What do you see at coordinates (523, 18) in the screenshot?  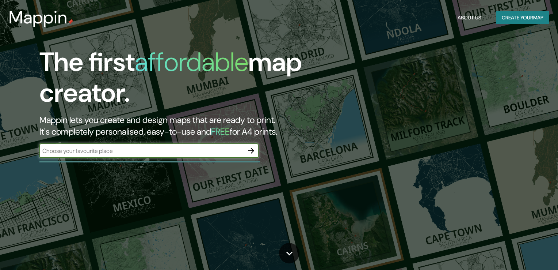 I see `button: Create yourmap` at bounding box center [523, 18].